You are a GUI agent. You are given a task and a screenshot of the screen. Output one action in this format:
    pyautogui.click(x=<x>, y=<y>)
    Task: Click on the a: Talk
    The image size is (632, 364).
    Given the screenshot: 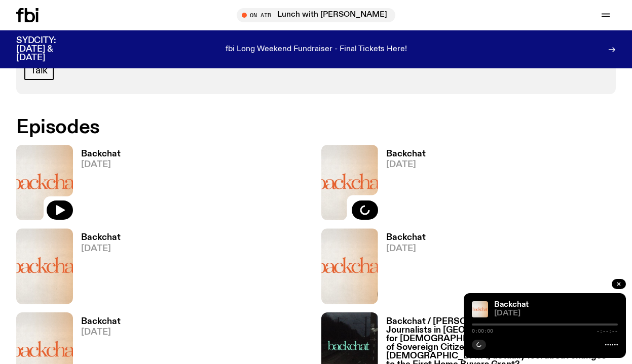 What is the action you would take?
    pyautogui.click(x=39, y=70)
    